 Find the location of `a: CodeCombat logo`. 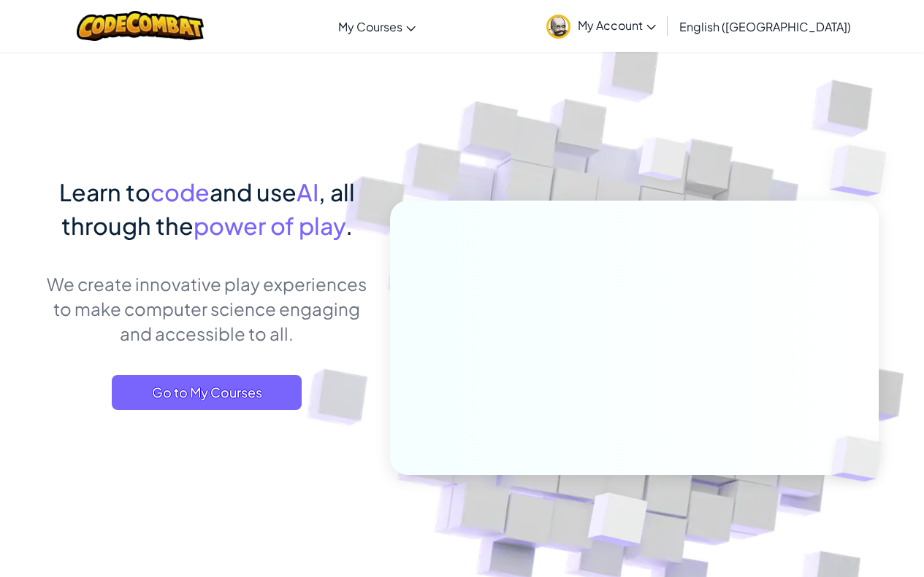

a: CodeCombat logo is located at coordinates (141, 25).